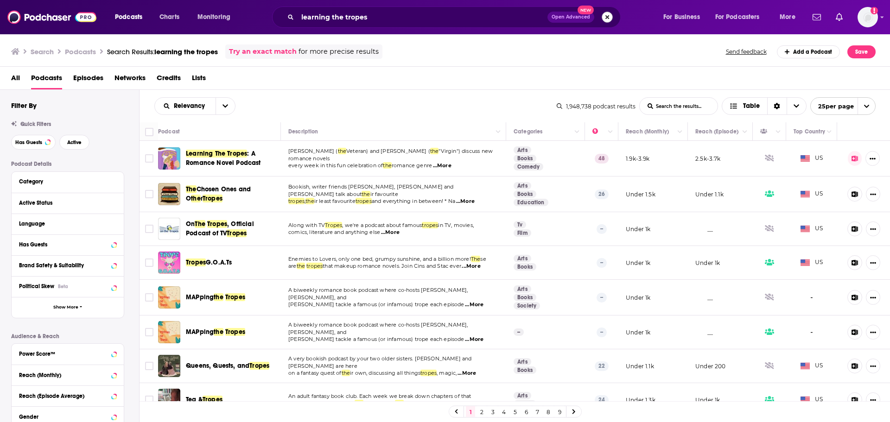  What do you see at coordinates (483, 259) in the screenshot?
I see `span: se` at bounding box center [483, 259].